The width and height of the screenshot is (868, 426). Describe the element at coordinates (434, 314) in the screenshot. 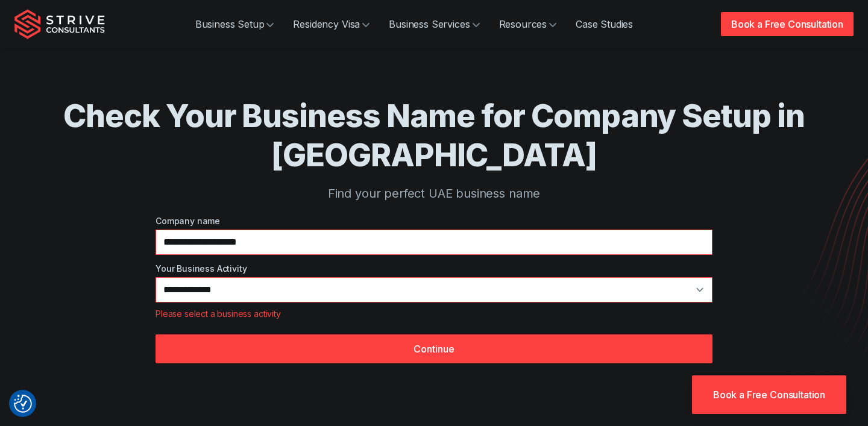

I see `div: Please select a business activity` at that location.